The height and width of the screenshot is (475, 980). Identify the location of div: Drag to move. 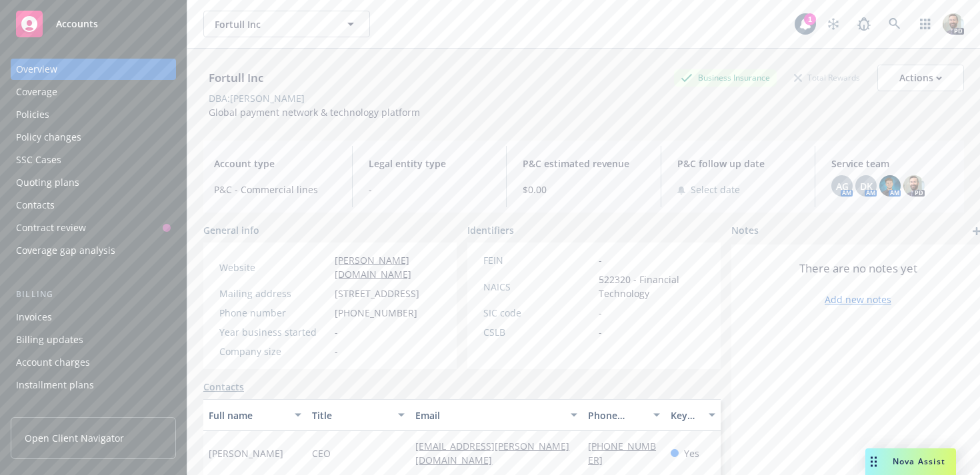
(873, 462).